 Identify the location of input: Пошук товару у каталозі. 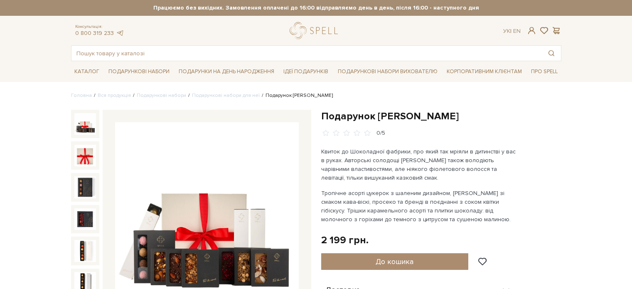
(307, 53).